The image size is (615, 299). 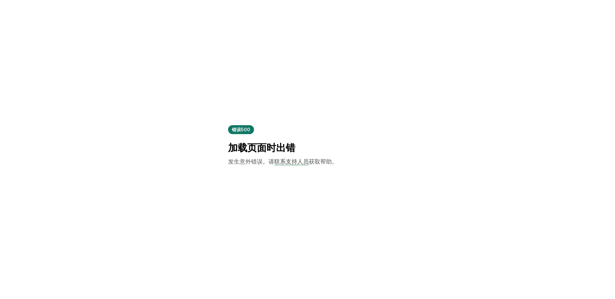 I want to click on font: 发生意外错误。请, so click(x=251, y=162).